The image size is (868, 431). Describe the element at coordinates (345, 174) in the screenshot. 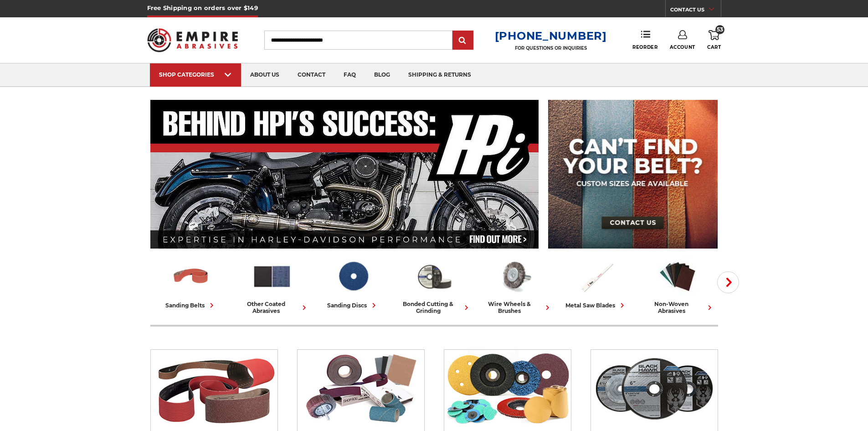

I see `img: Banner for an interview featuring Horsepower Inc who makes Harley performance upgrades featured o...` at that location.